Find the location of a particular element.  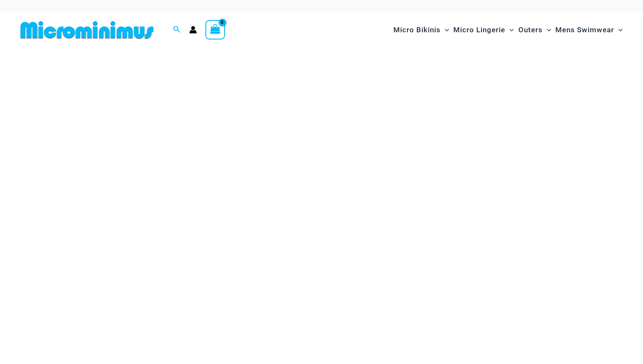

a: OutersMenu ToggleMenu Toggle is located at coordinates (535, 30).